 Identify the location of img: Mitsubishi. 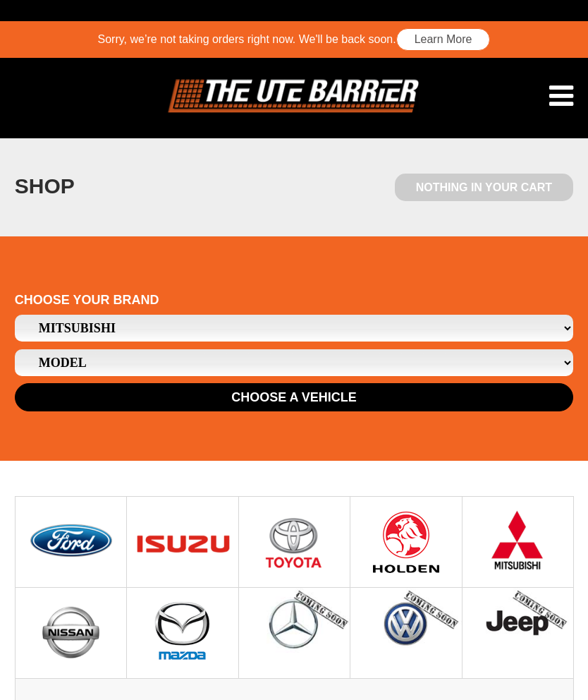
(518, 542).